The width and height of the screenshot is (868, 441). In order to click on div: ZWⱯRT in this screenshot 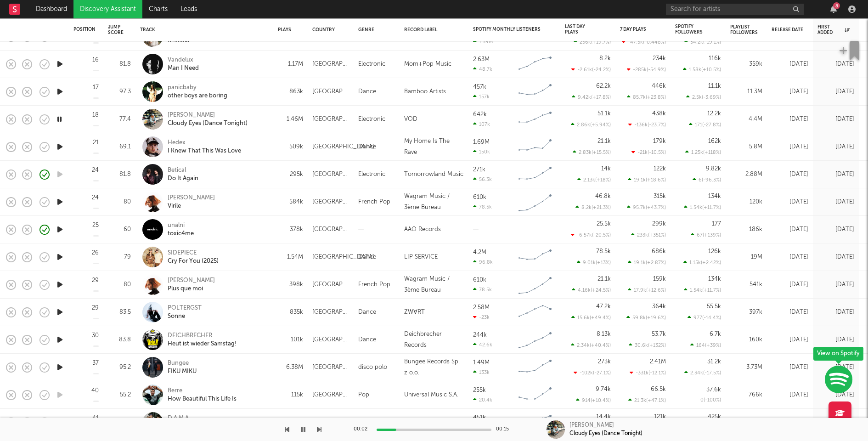, I will do `click(414, 312)`.